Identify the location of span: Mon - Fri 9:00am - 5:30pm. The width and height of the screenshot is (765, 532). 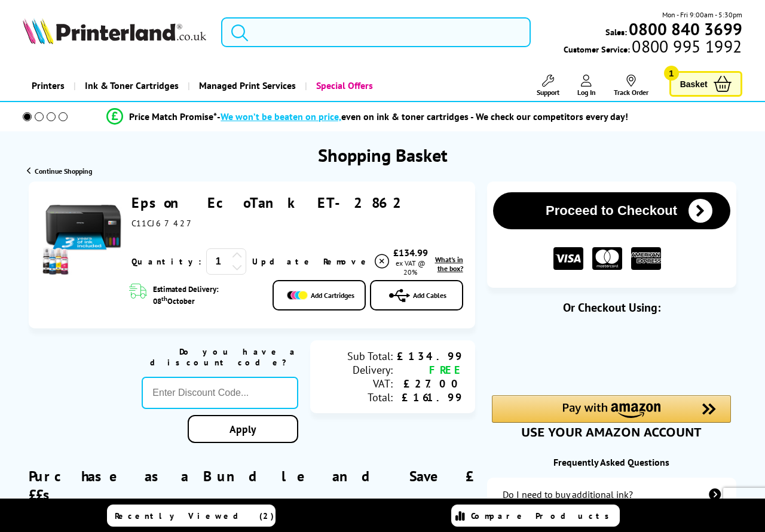
(703, 14).